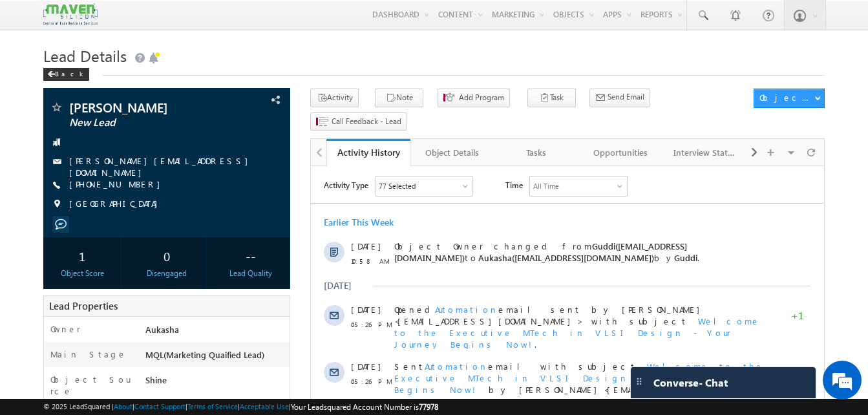 The image size is (868, 415). What do you see at coordinates (65, 329) in the screenshot?
I see `label: Owner` at bounding box center [65, 329].